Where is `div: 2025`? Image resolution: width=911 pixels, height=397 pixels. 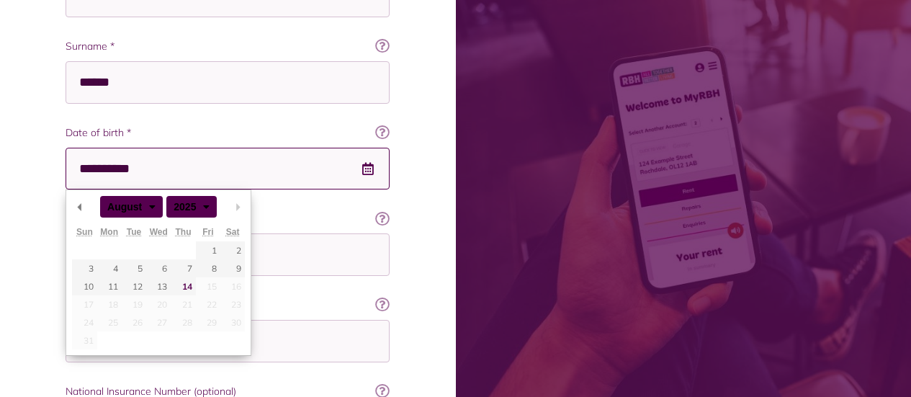
div: 2025 is located at coordinates (192, 207).